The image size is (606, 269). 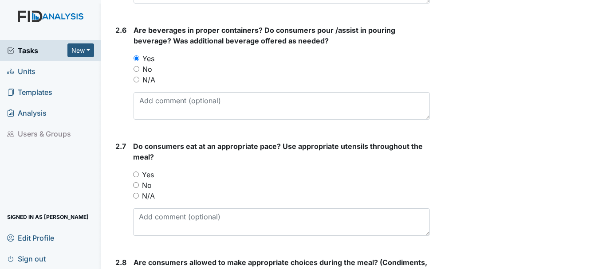 What do you see at coordinates (26, 258) in the screenshot?
I see `span: Sign out` at bounding box center [26, 258].